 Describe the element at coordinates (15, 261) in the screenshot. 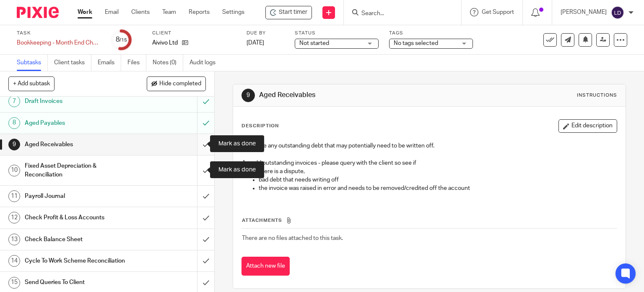

I see `div: 14` at that location.